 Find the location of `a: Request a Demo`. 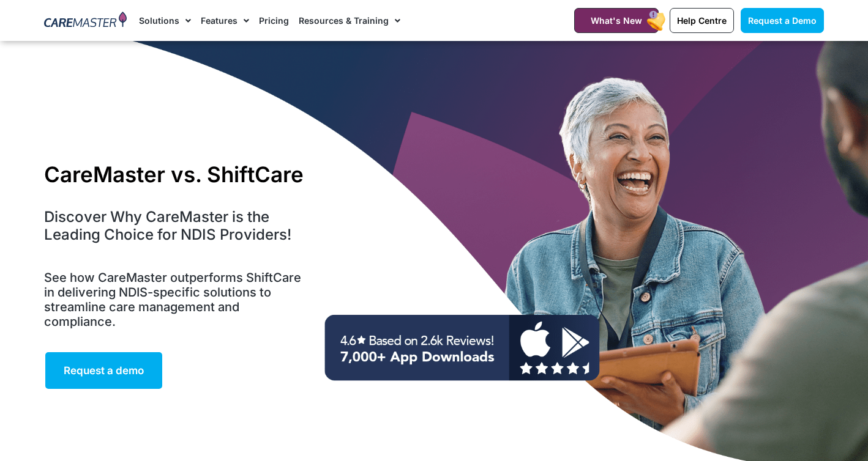

a: Request a Demo is located at coordinates (782, 20).